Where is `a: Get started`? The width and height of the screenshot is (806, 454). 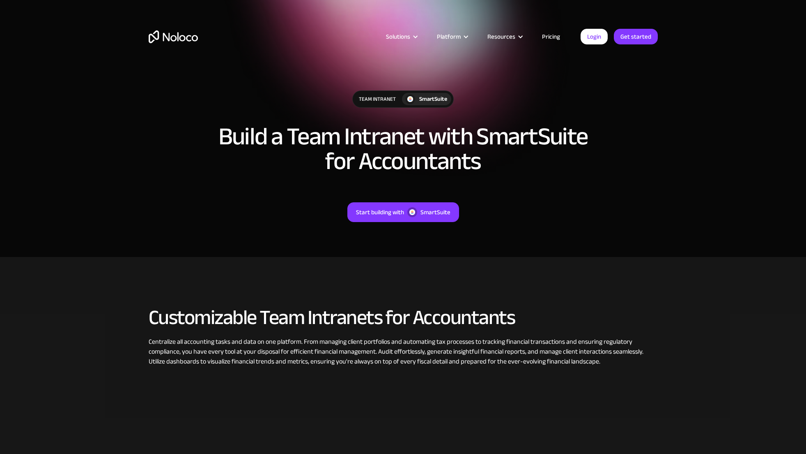 a: Get started is located at coordinates (636, 37).